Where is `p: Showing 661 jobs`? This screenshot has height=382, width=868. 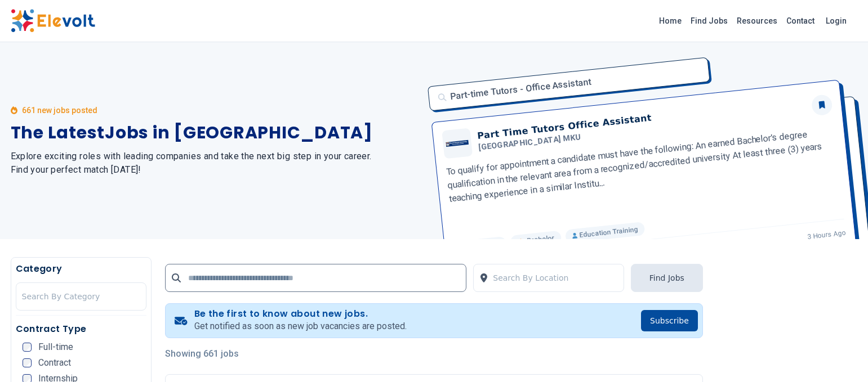 p: Showing 661 jobs is located at coordinates (434, 354).